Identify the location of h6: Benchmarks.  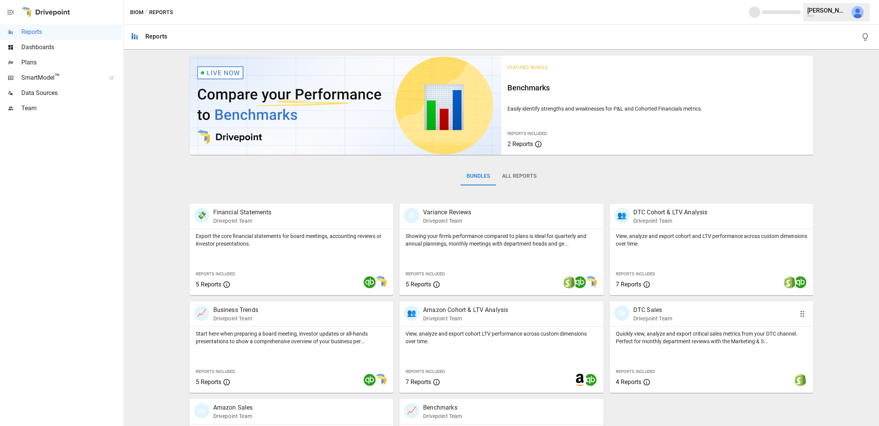
(657, 88).